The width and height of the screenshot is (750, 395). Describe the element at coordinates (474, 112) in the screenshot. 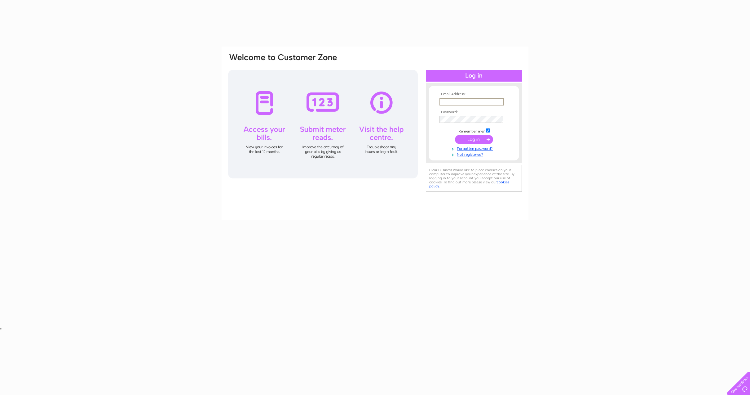

I see `th: Password:` at that location.